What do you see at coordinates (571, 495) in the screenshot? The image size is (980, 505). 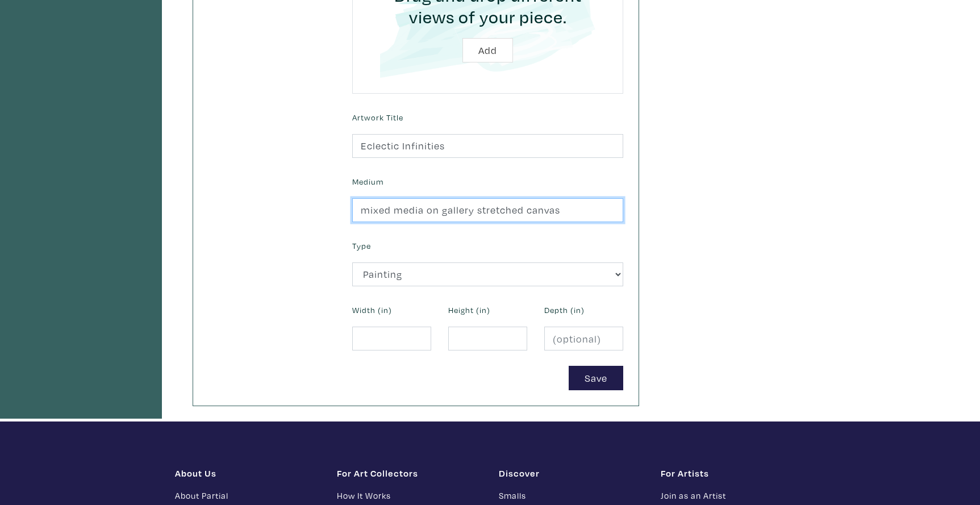 I see `a: Smalls` at bounding box center [571, 495].